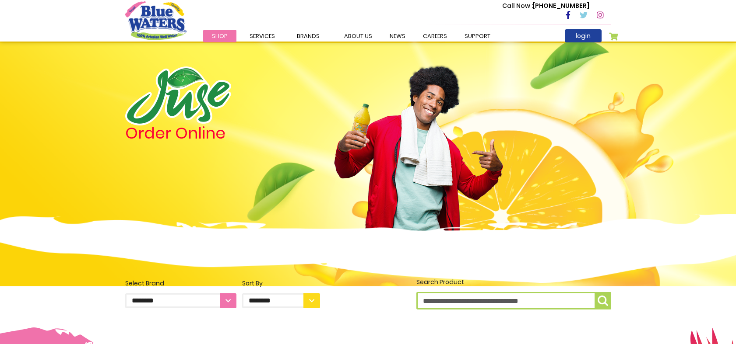 The height and width of the screenshot is (344, 736). I want to click on span: Services, so click(262, 36).